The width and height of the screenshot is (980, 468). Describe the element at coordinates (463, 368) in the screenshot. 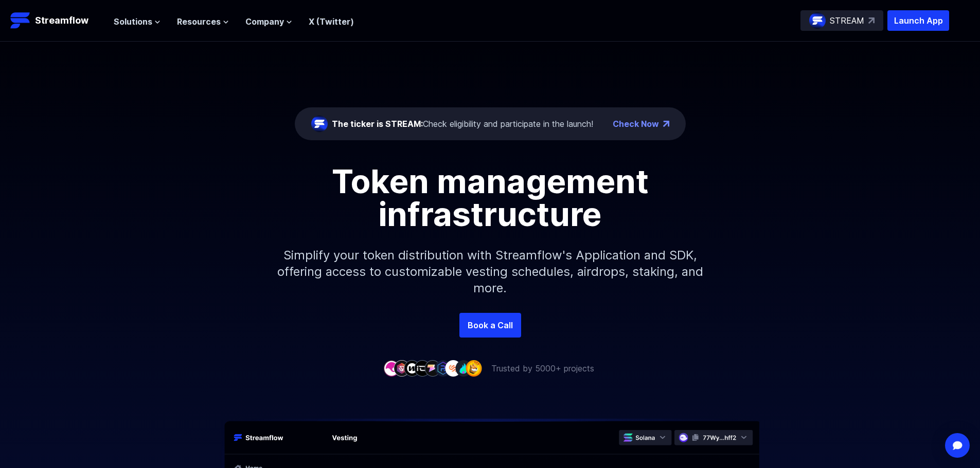

I see `img: company-8` at that location.